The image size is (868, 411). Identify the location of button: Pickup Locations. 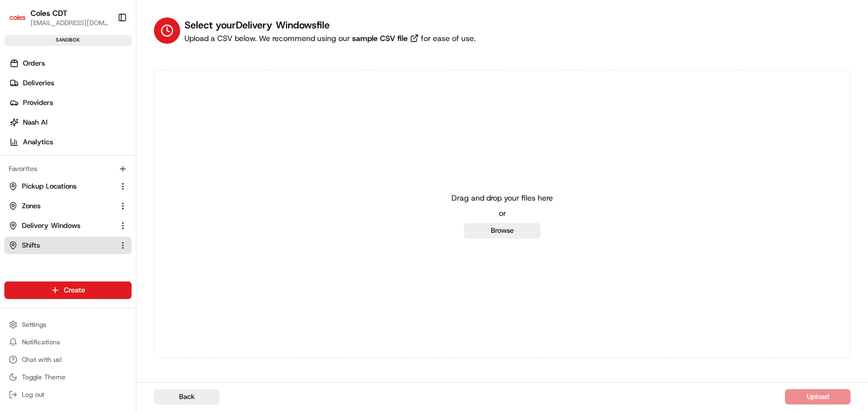
(68, 186).